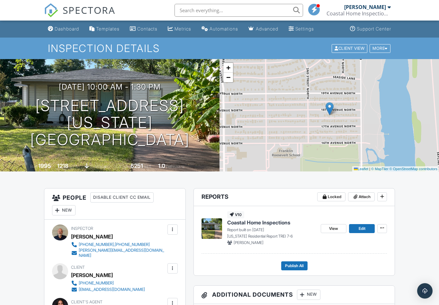  Describe the element at coordinates (67, 29) in the screenshot. I see `div: Dashboard` at that location.